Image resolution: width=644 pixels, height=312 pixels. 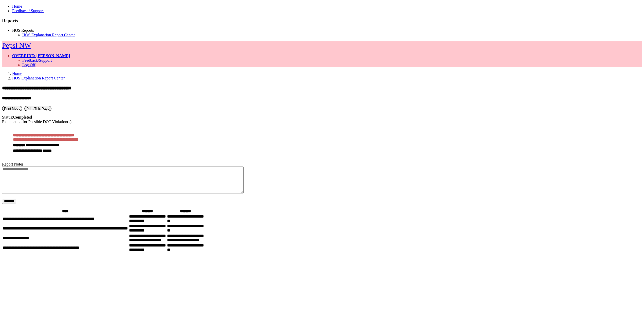 What do you see at coordinates (9, 201) in the screenshot?
I see `button: Change Filter Options` at bounding box center [9, 201].